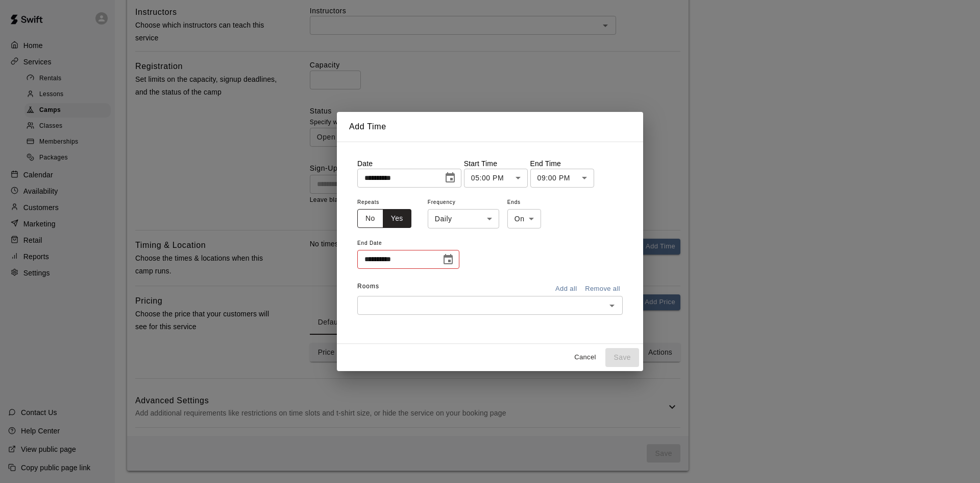 Image resolution: width=980 pixels, height=483 pixels. I want to click on div: outlined button group, so click(384, 218).